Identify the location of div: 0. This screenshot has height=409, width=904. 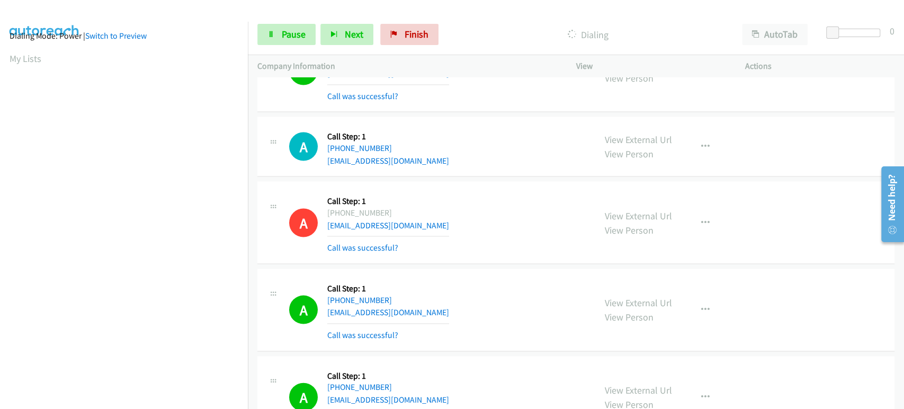
(892, 31).